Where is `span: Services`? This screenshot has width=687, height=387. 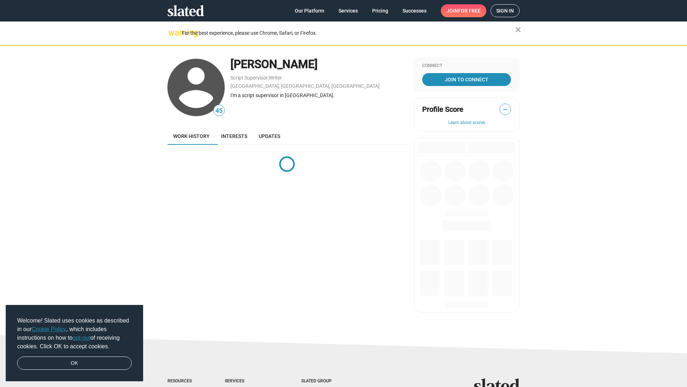
span: Services is located at coordinates (348, 11).